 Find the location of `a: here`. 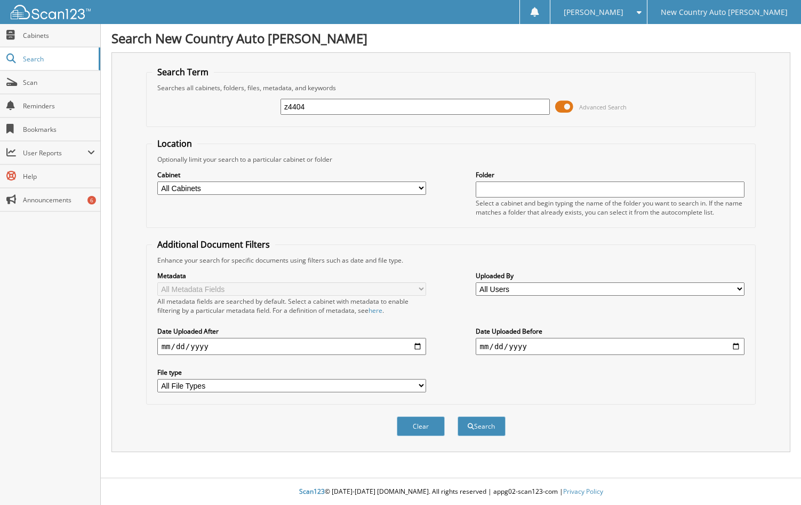

a: here is located at coordinates (375, 310).